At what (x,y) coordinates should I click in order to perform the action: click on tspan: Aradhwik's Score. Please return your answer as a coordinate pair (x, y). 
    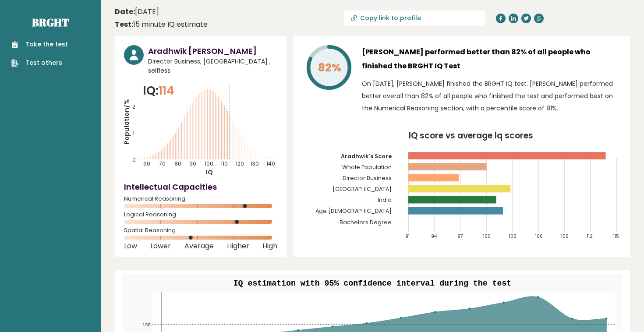
    Looking at the image, I should click on (366, 156).